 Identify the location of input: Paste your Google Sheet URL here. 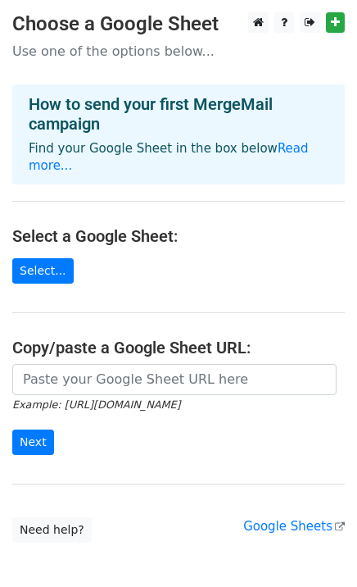
(175, 379).